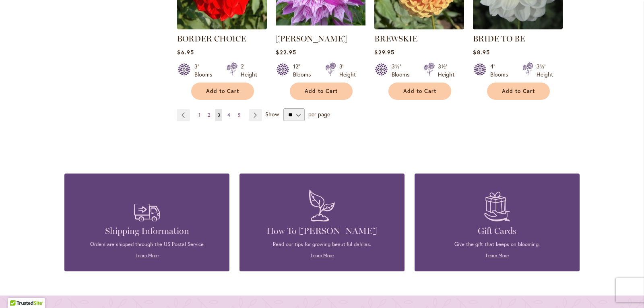 Image resolution: width=644 pixels, height=308 pixels. Describe the element at coordinates (501, 71) in the screenshot. I see `div: 4" Blooms` at that location.